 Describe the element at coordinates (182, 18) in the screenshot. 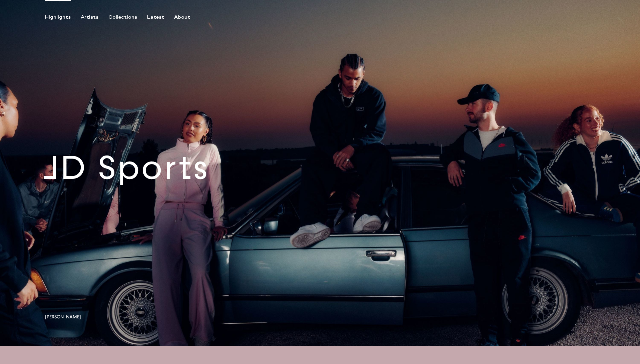

I see `div: About` at that location.